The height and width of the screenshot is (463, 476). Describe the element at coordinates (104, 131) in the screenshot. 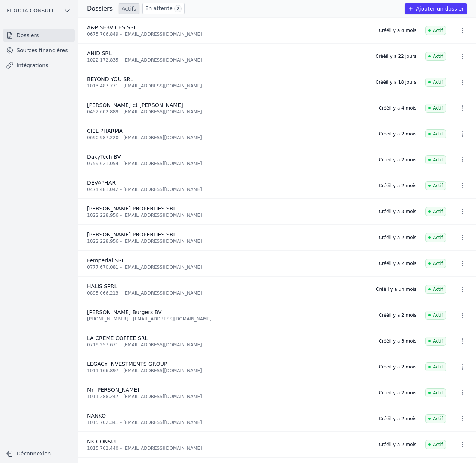

I see `span: CIEL PHARMA` at that location.